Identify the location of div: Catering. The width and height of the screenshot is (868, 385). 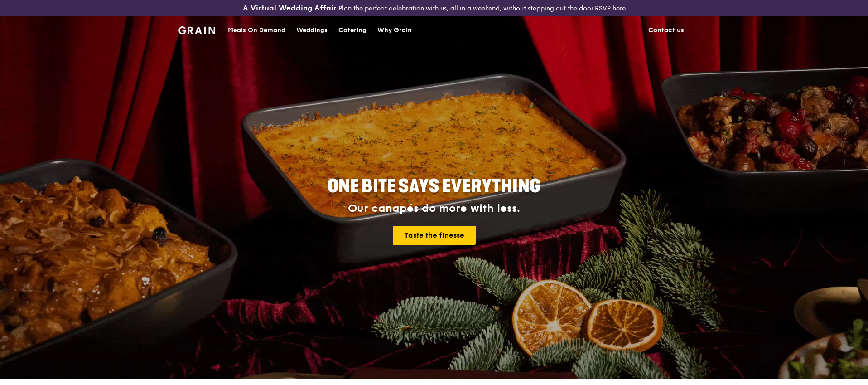
(352, 31).